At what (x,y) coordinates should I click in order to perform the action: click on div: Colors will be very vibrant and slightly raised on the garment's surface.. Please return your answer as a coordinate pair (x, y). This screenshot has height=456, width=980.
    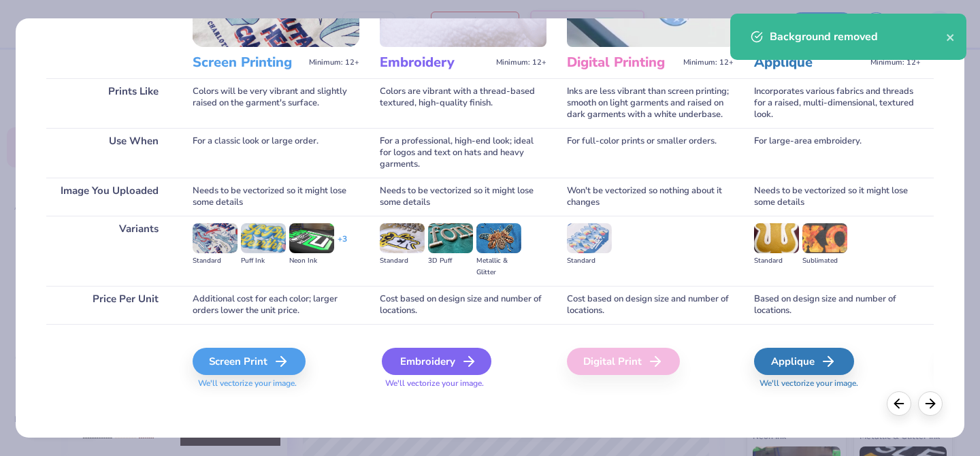
    Looking at the image, I should click on (276, 103).